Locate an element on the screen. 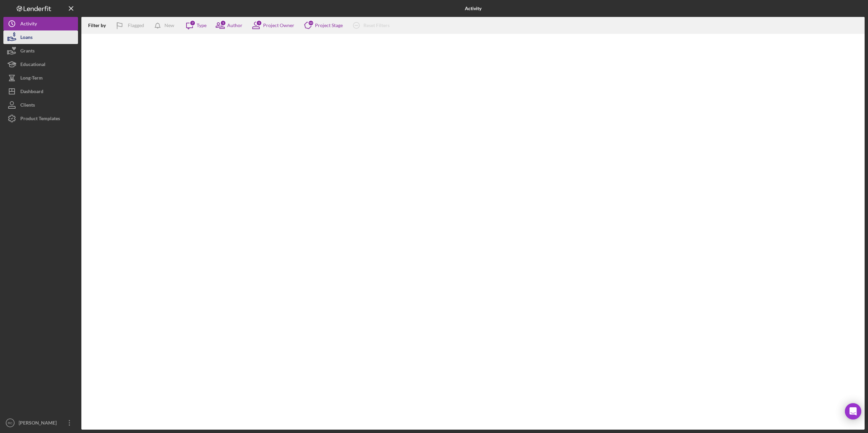 The height and width of the screenshot is (433, 868). button: Dashboard is located at coordinates (41, 91).